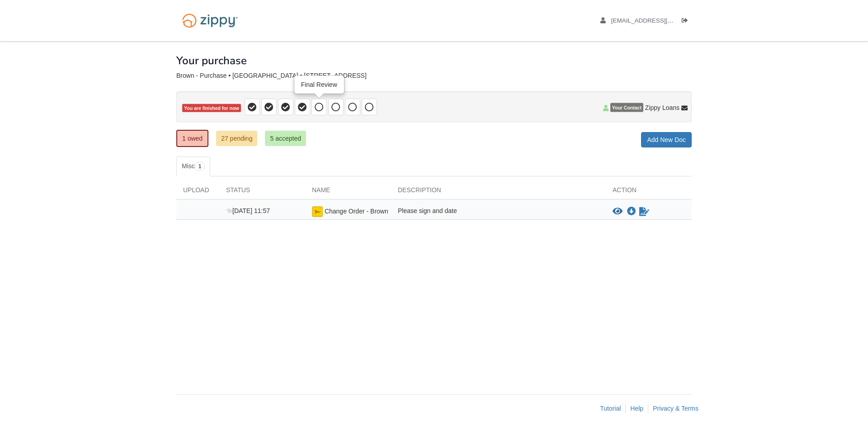  Describe the element at coordinates (317, 212) in the screenshot. I see `img: Ready for you to esign` at that location.